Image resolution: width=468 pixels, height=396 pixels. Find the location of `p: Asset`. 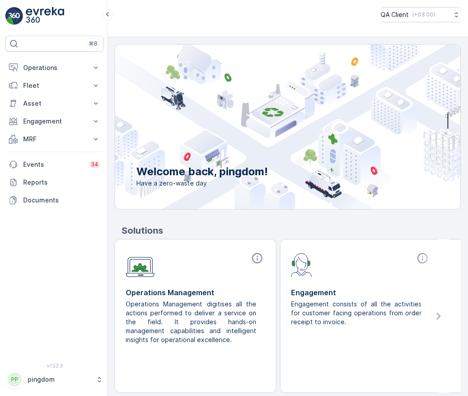

p: Asset is located at coordinates (54, 104).